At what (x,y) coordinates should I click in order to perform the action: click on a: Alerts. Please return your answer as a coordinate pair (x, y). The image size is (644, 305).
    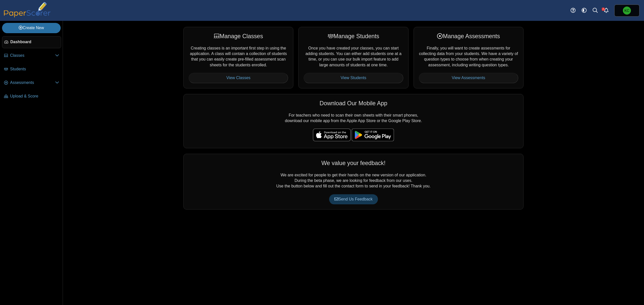
    Looking at the image, I should click on (606, 10).